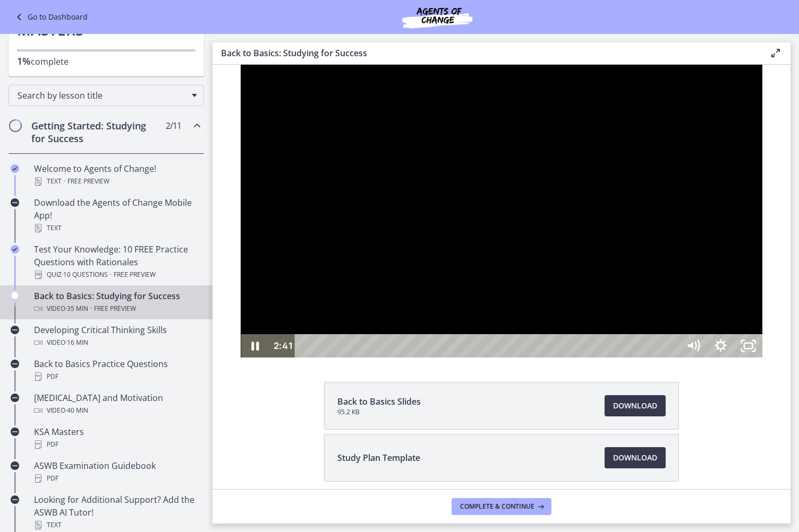 Image resolution: width=799 pixels, height=532 pixels. Describe the element at coordinates (497, 507) in the screenshot. I see `span: Complete & continue` at that location.